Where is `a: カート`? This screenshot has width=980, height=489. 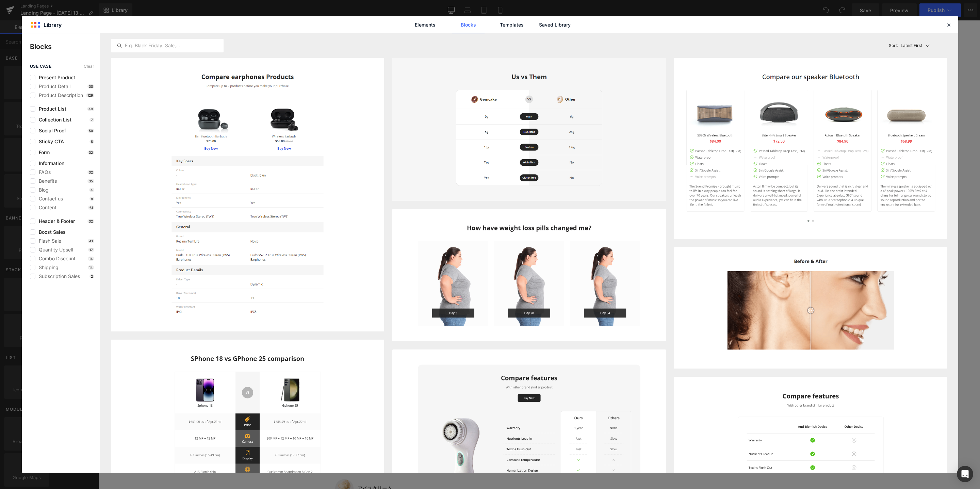 a: カート is located at coordinates (639, 31).